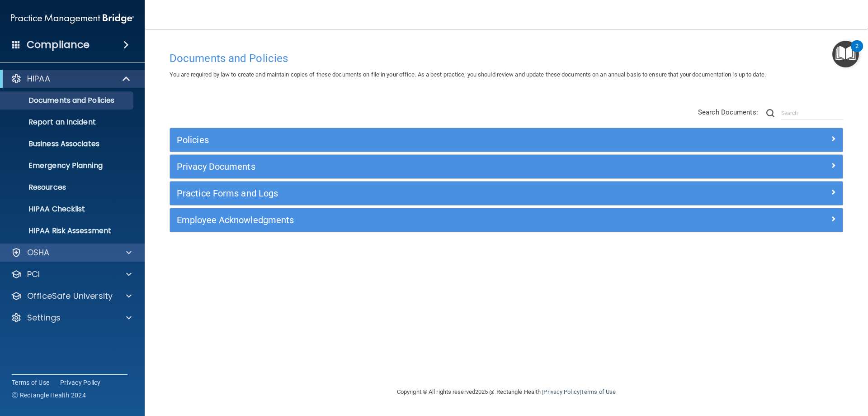 Image resolution: width=868 pixels, height=416 pixels. Describe the element at coordinates (33, 274) in the screenshot. I see `p: PCI` at that location.